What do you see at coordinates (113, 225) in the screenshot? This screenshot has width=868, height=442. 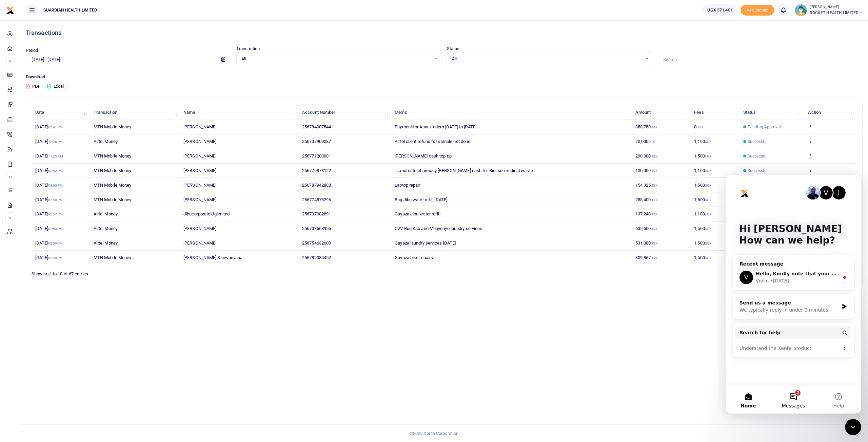 I see `button: Help` at bounding box center [113, 225].